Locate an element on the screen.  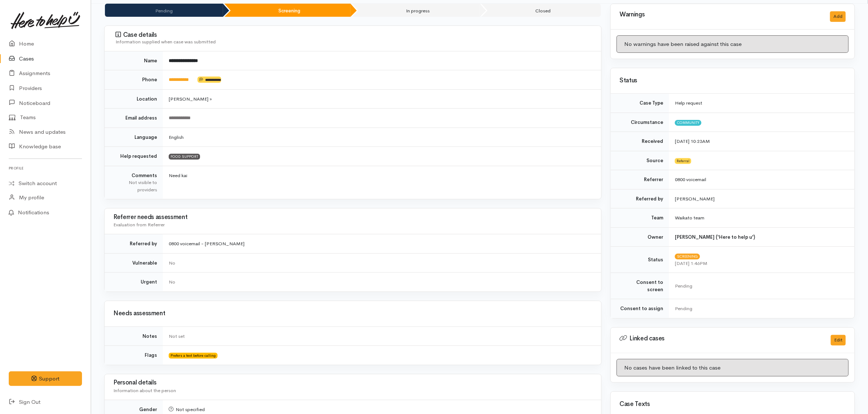
td: Email address is located at coordinates (134, 118).